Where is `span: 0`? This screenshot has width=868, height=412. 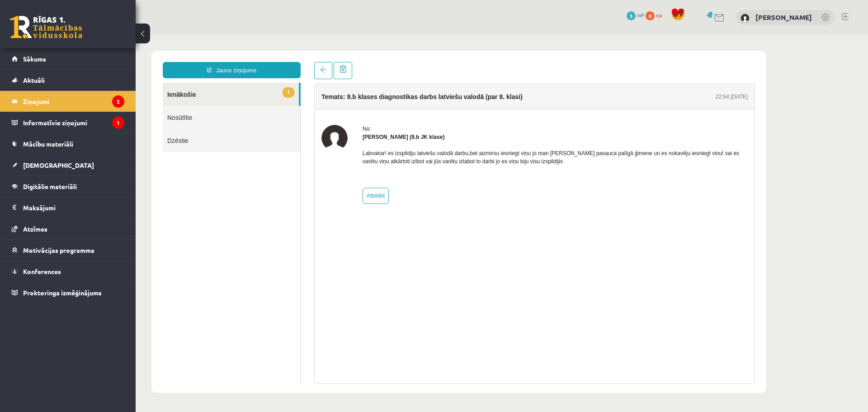 span: 0 is located at coordinates (650, 16).